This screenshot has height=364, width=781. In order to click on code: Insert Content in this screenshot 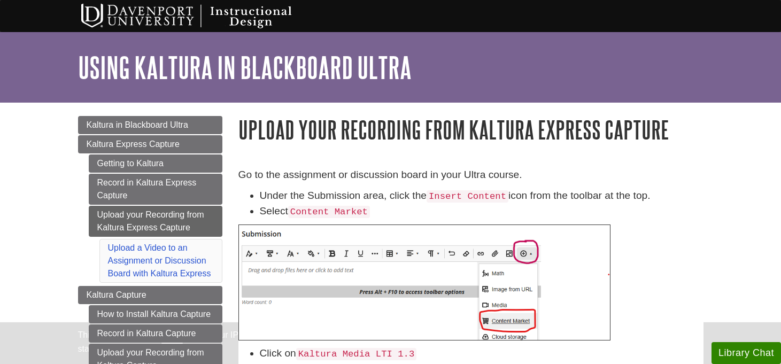, I will do `click(467, 196)`.